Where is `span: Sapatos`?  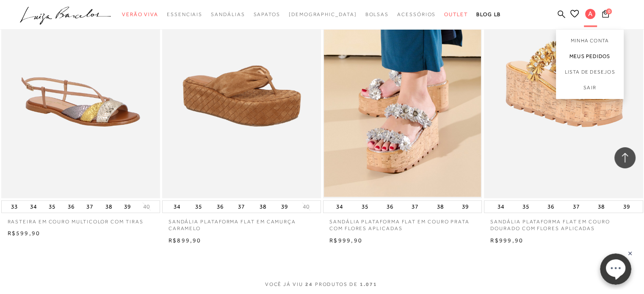
span: Sapatos is located at coordinates (266, 15).